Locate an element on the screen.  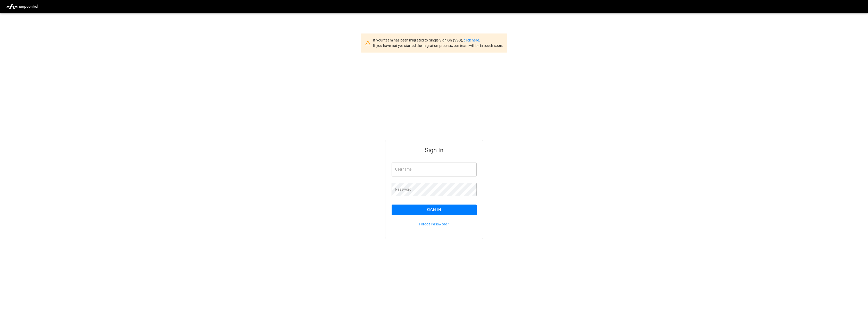
span: If you have not yet started the migration process, our team will be in touch soon. is located at coordinates (438, 46).